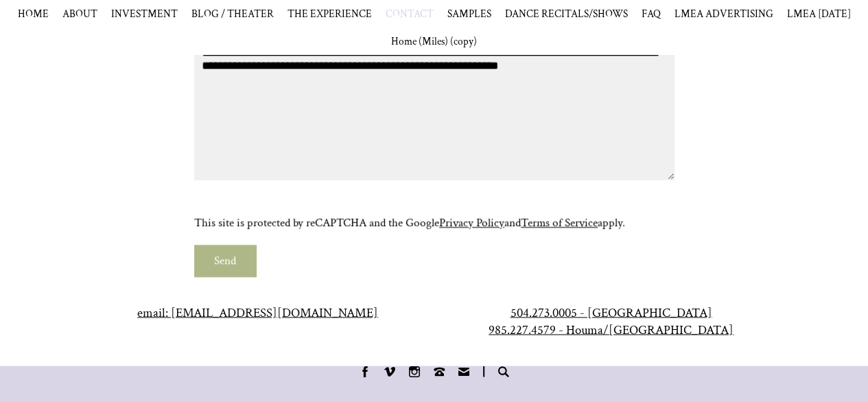  What do you see at coordinates (329, 14) in the screenshot?
I see `a: THE EXPERIENCE` at bounding box center [329, 14].